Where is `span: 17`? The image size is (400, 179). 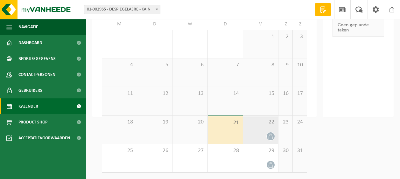
span: 17 is located at coordinates (300, 94).